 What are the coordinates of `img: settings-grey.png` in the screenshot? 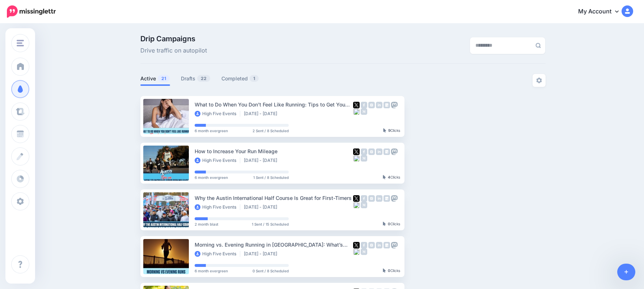 It's located at (539, 81).